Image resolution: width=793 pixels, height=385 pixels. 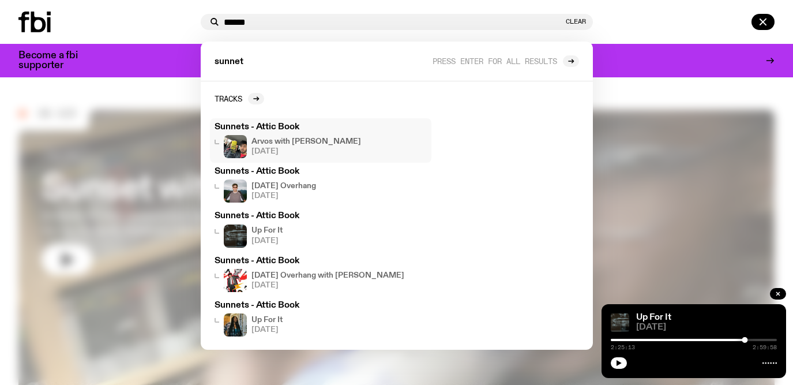 What do you see at coordinates (235, 325) in the screenshot?
I see `img: Ify - a Brown Skin girl with black braided twists, looking up to the side with her tongue stickin...` at bounding box center [235, 325].